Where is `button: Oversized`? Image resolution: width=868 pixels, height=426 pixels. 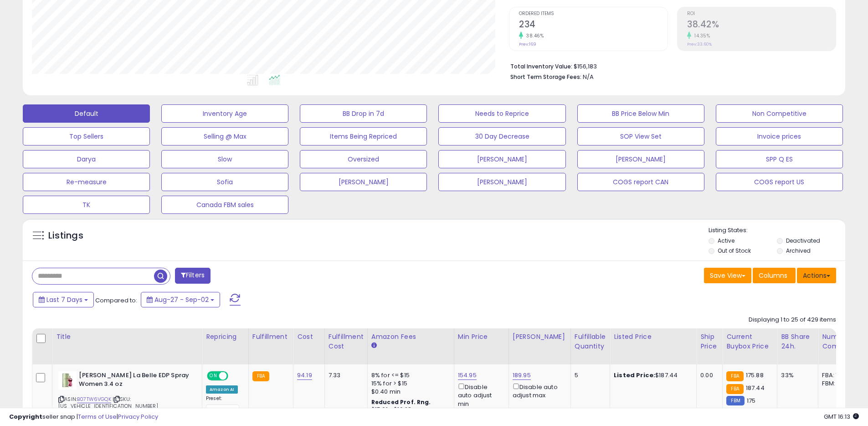
button: Oversized is located at coordinates (363, 159).